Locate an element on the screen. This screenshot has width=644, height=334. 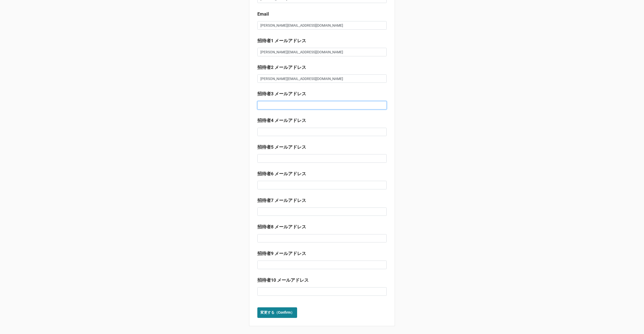
label: 招待者2 メールアドレス is located at coordinates (282, 68).